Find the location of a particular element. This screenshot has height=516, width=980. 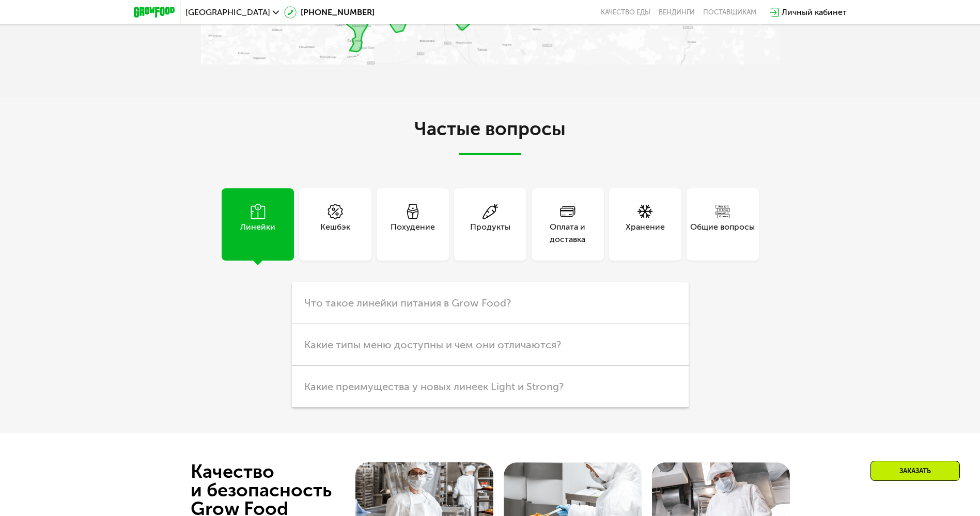

span: Какие типы меню доступны и чем они отличаются? is located at coordinates (432, 345).